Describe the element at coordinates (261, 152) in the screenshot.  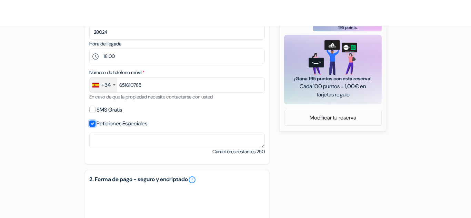
I see `span: 250` at that location.